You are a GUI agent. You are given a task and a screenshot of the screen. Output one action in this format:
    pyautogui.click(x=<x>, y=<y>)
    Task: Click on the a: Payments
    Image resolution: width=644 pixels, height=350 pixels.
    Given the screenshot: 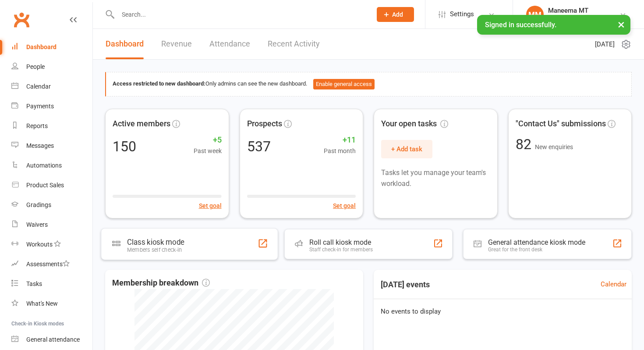 What is the action you would take?
    pyautogui.click(x=52, y=106)
    